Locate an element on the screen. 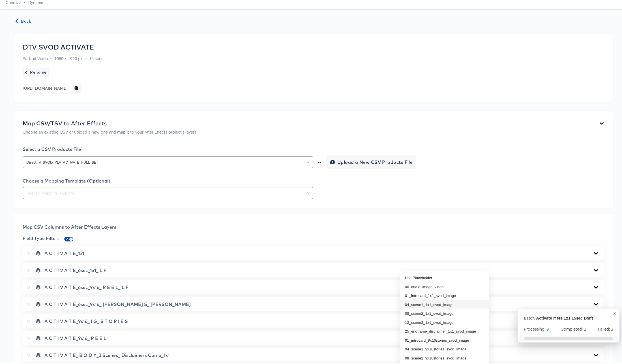  span: Completed: is located at coordinates (573, 328).